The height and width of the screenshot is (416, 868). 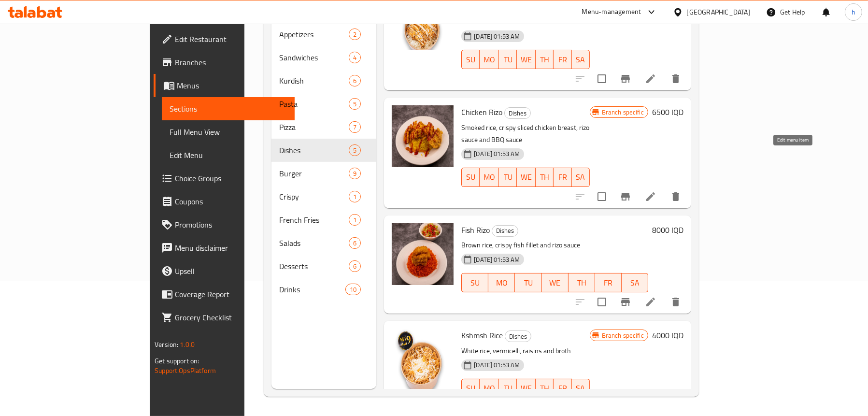 I want to click on div: Appetizers, so click(x=314, y=35).